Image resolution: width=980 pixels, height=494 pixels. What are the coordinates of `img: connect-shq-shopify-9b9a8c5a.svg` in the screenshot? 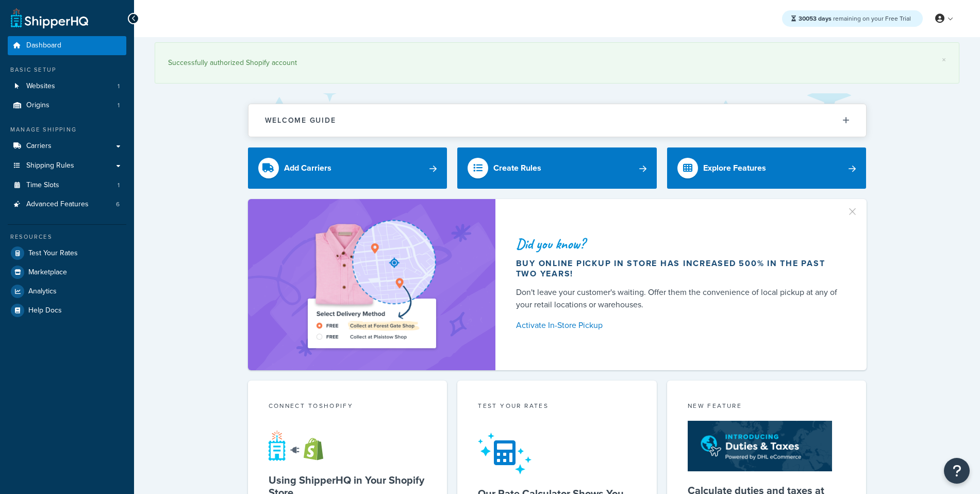 It's located at (301, 446).